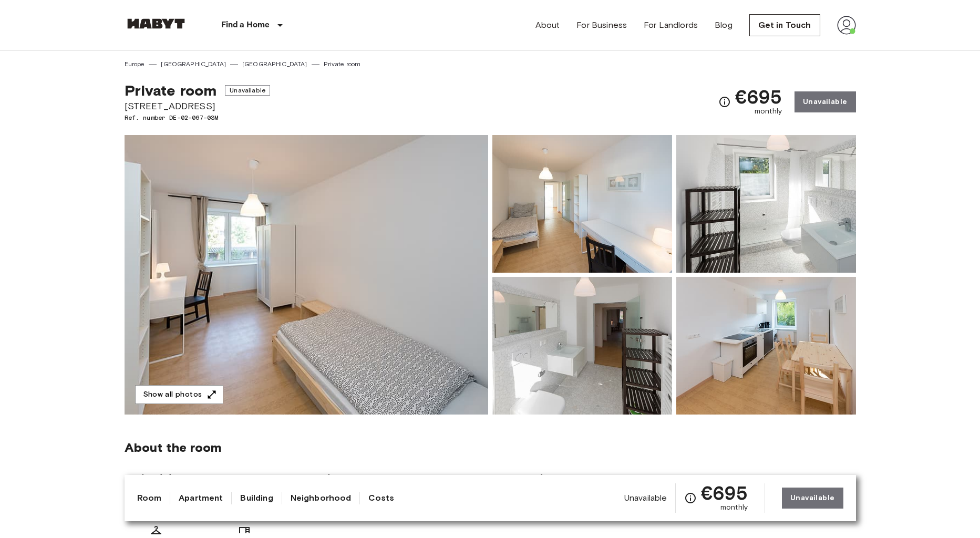 Image resolution: width=980 pixels, height=538 pixels. Describe the element at coordinates (321, 498) in the screenshot. I see `a: Neighborhood` at that location.